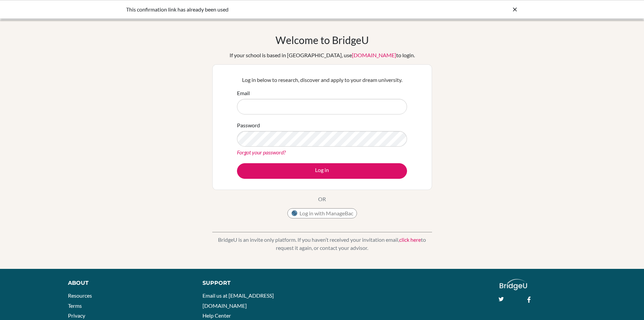 This screenshot has width=644, height=320. Describe the element at coordinates (80, 295) in the screenshot. I see `a: Resources` at that location.